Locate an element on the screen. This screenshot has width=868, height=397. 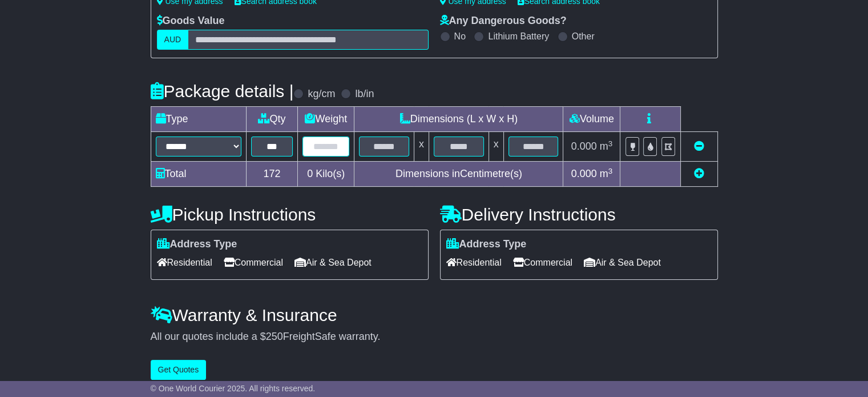
td: Qty is located at coordinates (272, 120).